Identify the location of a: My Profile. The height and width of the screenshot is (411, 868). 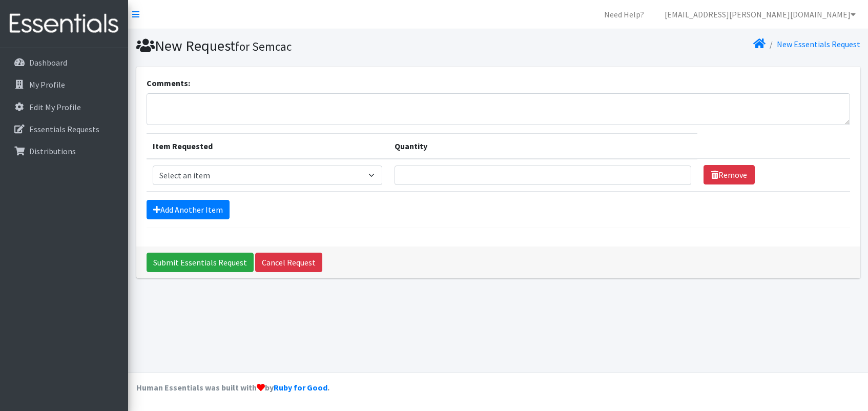
(64, 85).